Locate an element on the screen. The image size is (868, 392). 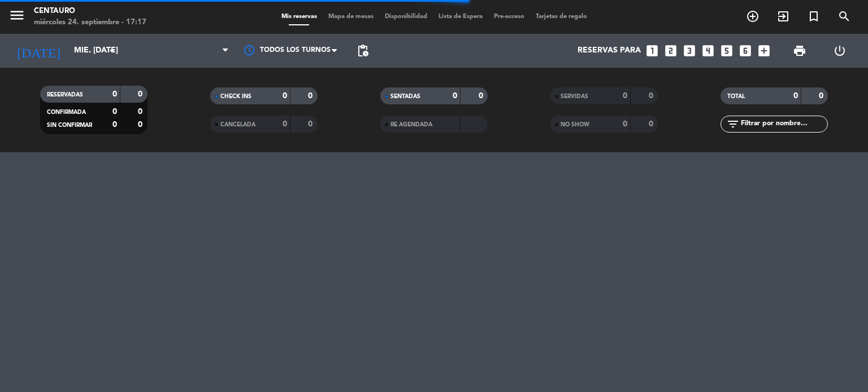
span: SENTADAS is located at coordinates (406, 97).